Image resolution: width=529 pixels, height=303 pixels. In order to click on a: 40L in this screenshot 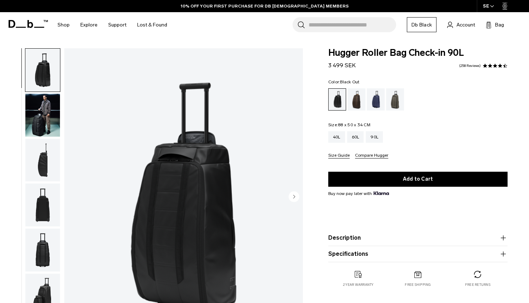, I will do `click(336, 137)`.